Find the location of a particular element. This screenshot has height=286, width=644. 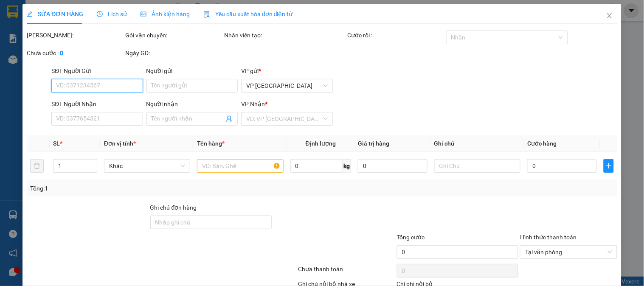

div: Chưa thanh toán is located at coordinates (346, 272).